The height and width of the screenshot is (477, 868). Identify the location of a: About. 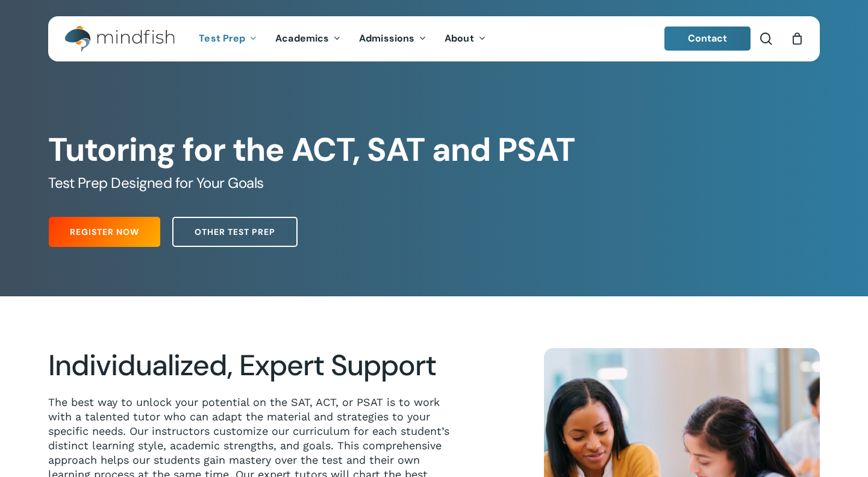
(465, 38).